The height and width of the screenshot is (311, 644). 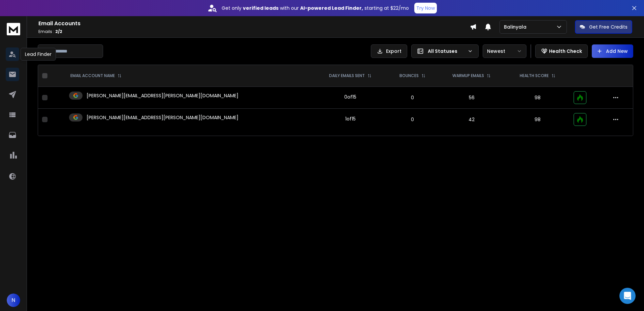 I want to click on strong: verified leads, so click(x=261, y=8).